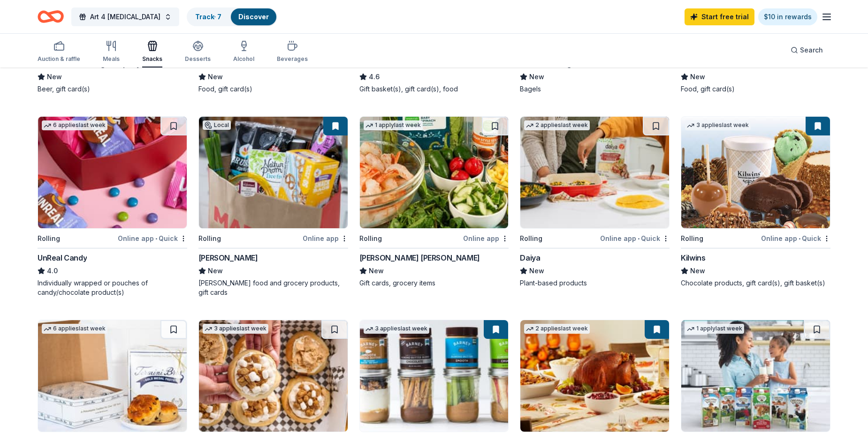  I want to click on button: Alcohol, so click(244, 52).